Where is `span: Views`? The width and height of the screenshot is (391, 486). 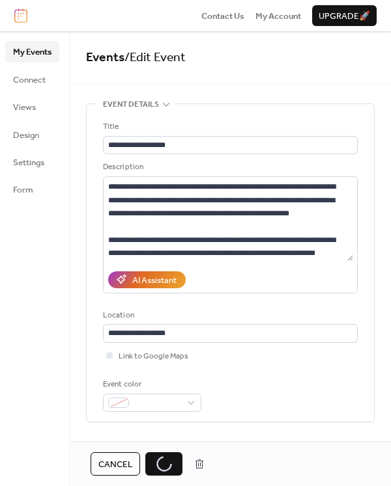
span: Views is located at coordinates (24, 107).